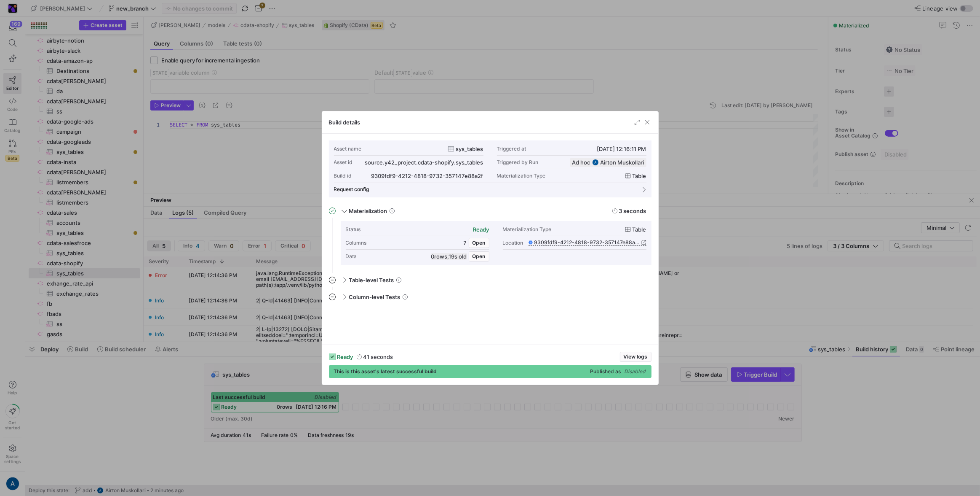  What do you see at coordinates (345, 122) in the screenshot?
I see `h3: Build details` at bounding box center [345, 122].